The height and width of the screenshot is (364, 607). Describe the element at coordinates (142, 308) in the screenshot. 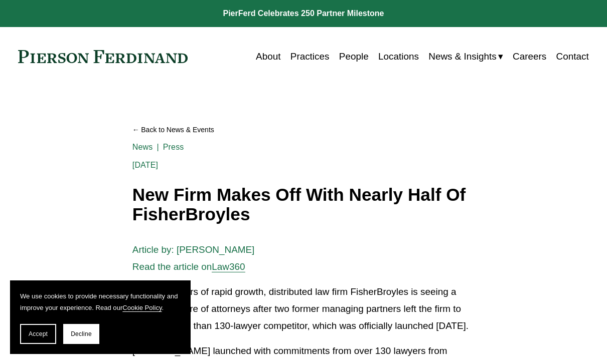

I see `a: Cookie Policy` at that location.